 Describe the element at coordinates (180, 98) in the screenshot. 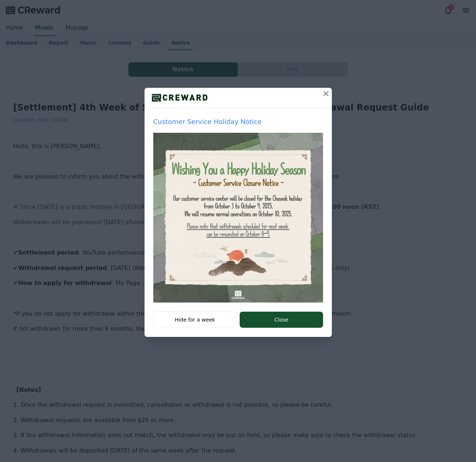

I see `img: logo` at that location.